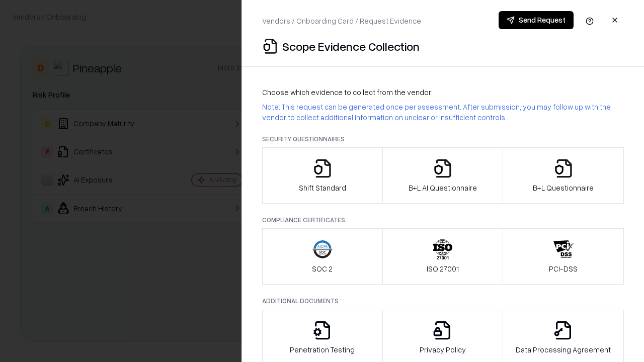  What do you see at coordinates (342, 20) in the screenshot?
I see `p: Vendors / Onboarding Card / Request Evidence` at bounding box center [342, 20].